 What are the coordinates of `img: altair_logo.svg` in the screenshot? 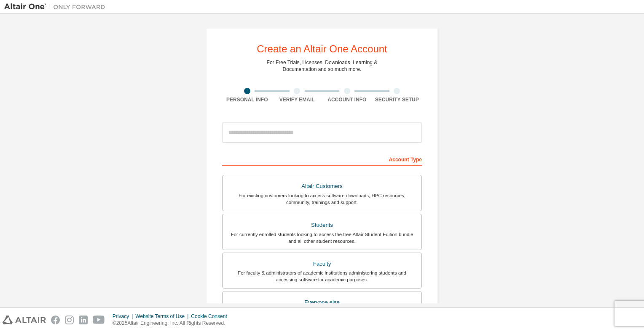 It's located at (24, 320).